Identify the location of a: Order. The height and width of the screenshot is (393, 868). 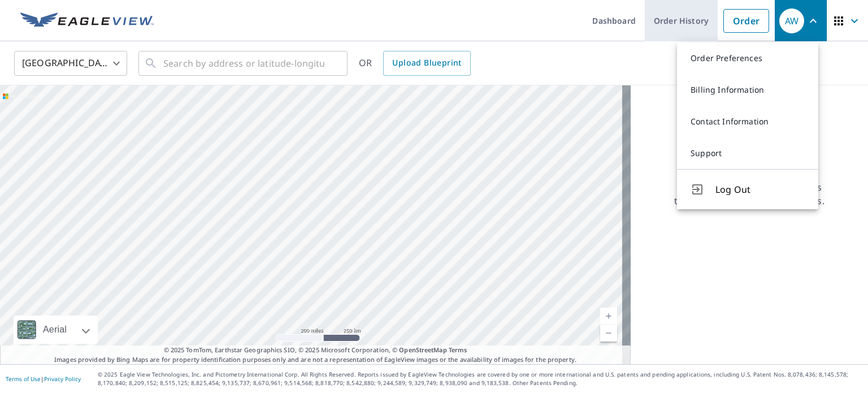
(746, 21).